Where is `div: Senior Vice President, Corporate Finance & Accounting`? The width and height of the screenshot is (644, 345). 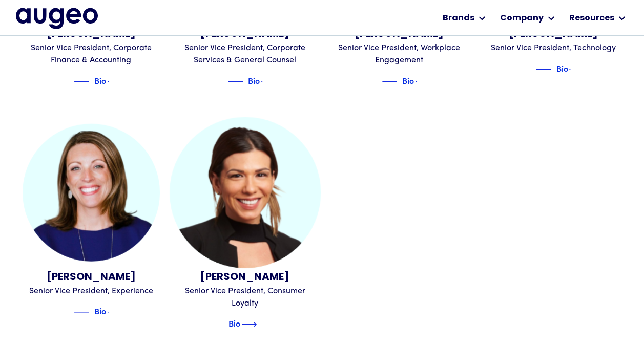
div: Senior Vice President, Corporate Finance & Accounting is located at coordinates (91, 54).